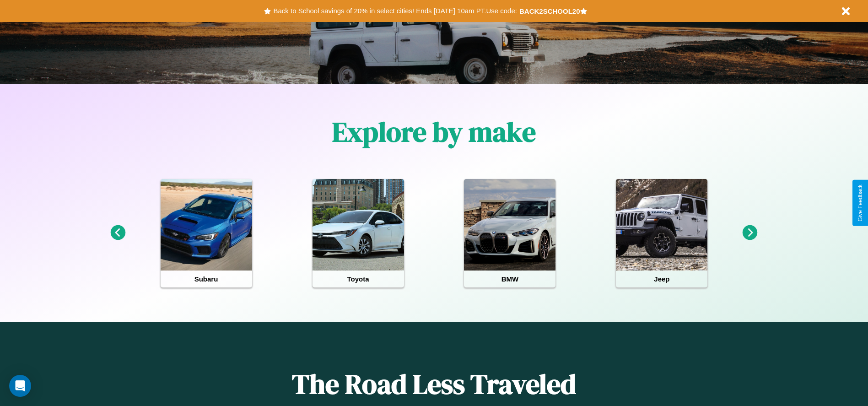 The image size is (868, 406). I want to click on div: Open Intercom Messenger, so click(20, 386).